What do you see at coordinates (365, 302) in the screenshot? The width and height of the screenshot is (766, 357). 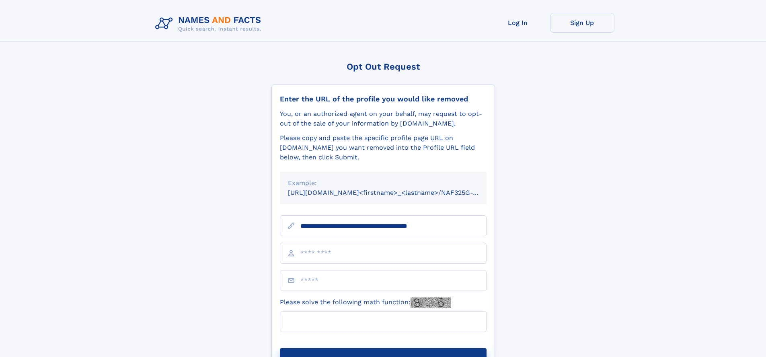 I see `label: Please solve the following math function:` at bounding box center [365, 302].